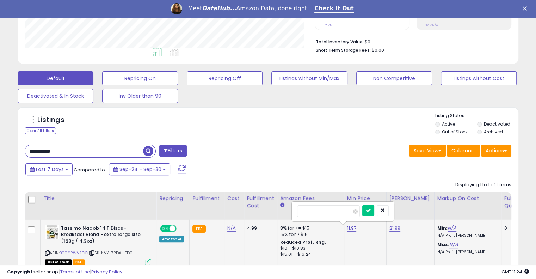 This screenshot has width=536, height=279. What do you see at coordinates (310, 254) in the screenshot?
I see `div: $15.01 - $16.24` at bounding box center [310, 254].